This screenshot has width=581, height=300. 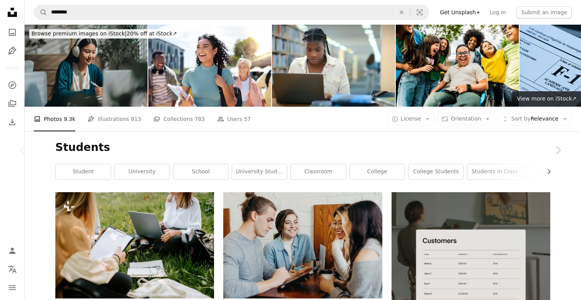 What do you see at coordinates (260, 172) in the screenshot?
I see `a: university students` at bounding box center [260, 172].